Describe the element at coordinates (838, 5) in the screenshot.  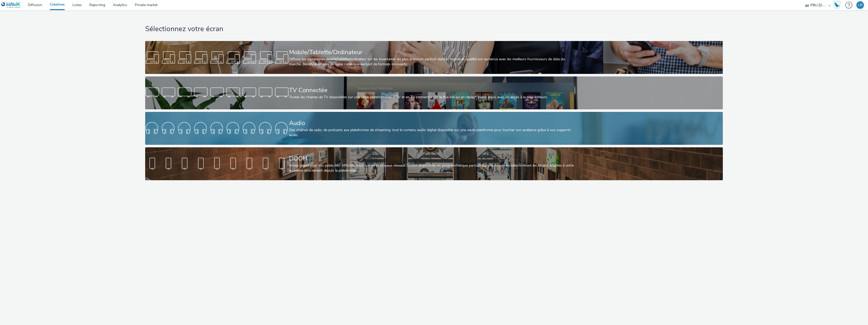
I see `a: Hawk Academy` at that location.